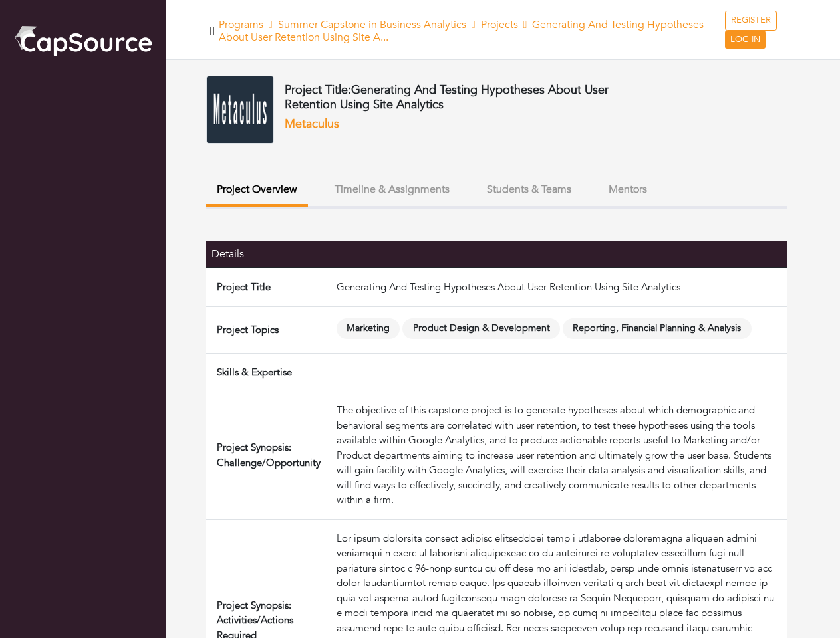  I want to click on a: Programs, so click(241, 25).